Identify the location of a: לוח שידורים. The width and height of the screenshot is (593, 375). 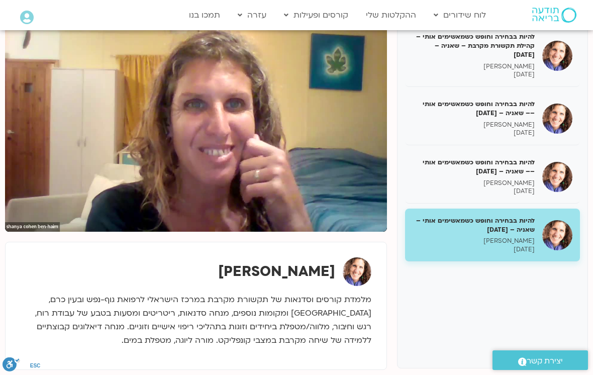
(460, 15).